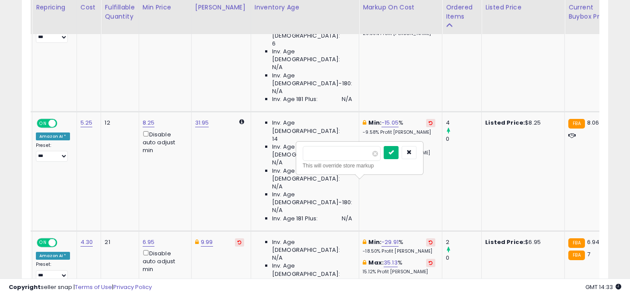 Image resolution: width=630 pixels, height=296 pixels. I want to click on div: Current Buybox Price, so click(591, 12).